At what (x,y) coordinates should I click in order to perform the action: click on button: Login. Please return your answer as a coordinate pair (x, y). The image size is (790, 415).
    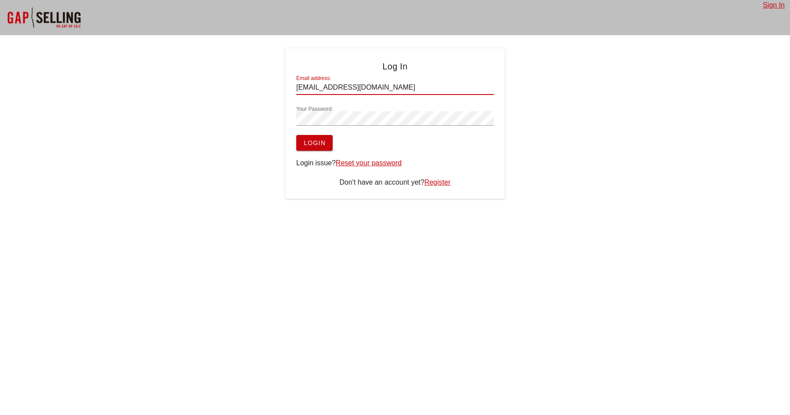
    Looking at the image, I should click on (314, 143).